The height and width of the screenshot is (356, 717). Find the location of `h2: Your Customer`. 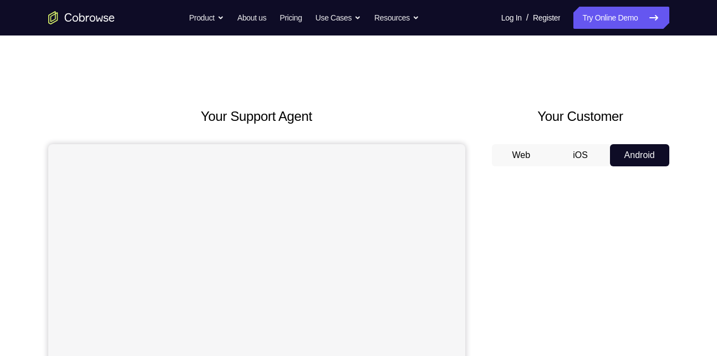

h2: Your Customer is located at coordinates (581, 116).